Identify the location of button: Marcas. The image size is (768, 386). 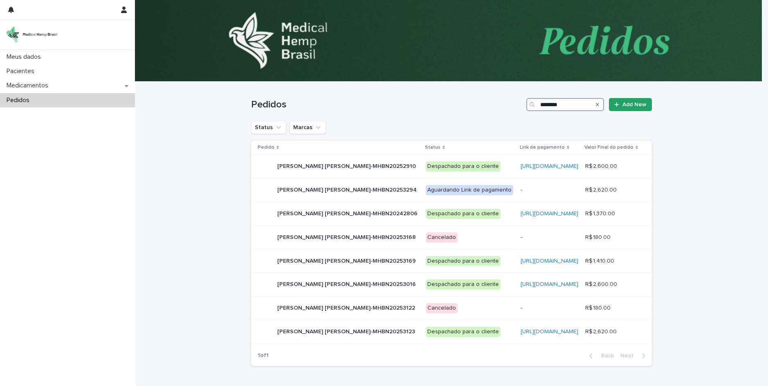
(307, 128).